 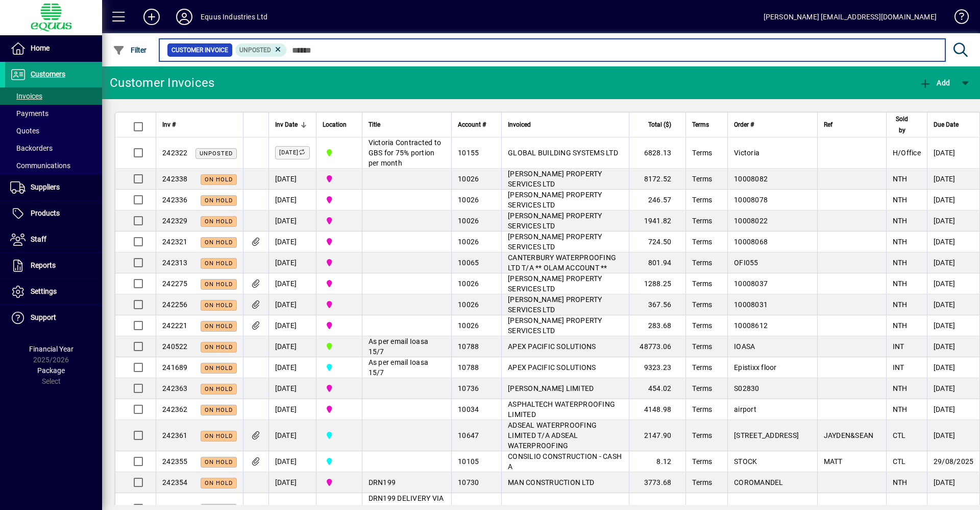 What do you see at coordinates (175, 284) in the screenshot?
I see `span: 242275` at bounding box center [175, 284].